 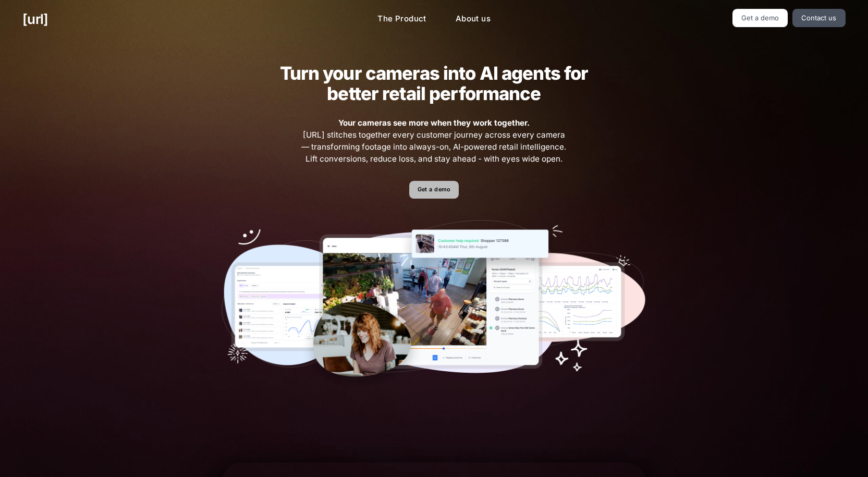 I want to click on a: About us, so click(x=473, y=18).